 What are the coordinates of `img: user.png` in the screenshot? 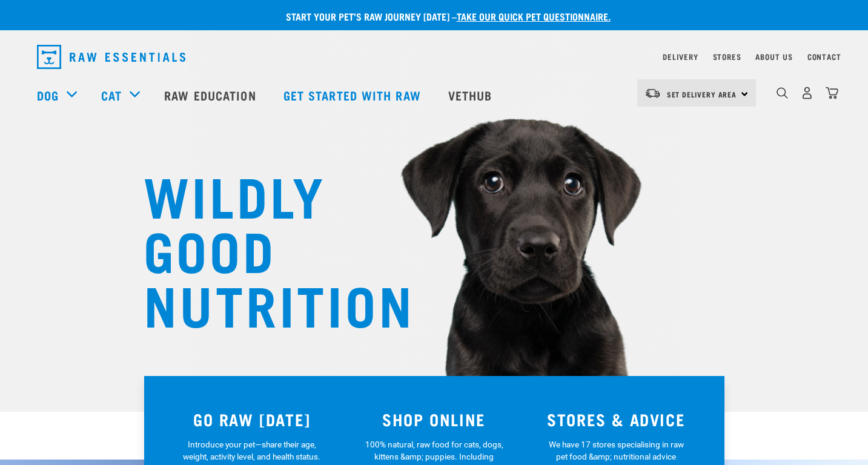 It's located at (807, 92).